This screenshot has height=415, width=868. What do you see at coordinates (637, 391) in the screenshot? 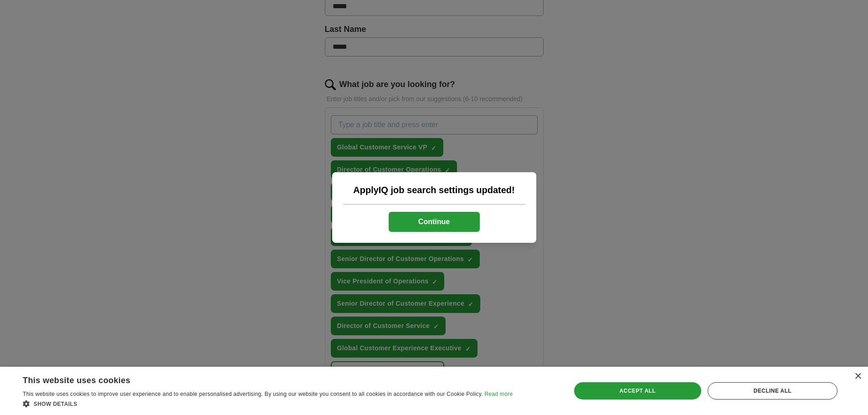
I see `div: Accept all` at bounding box center [637, 391].